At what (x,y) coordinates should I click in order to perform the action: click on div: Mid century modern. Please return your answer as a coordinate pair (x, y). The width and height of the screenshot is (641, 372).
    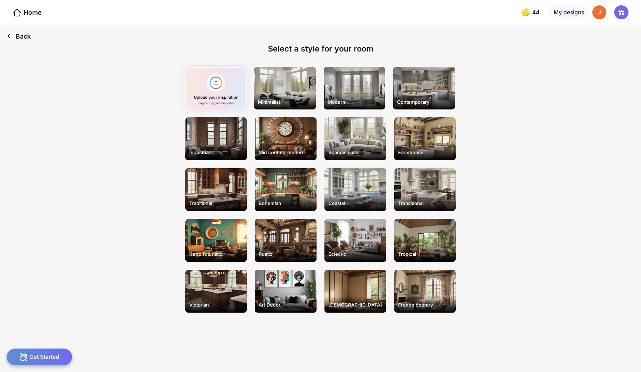
    Looking at the image, I should click on (286, 153).